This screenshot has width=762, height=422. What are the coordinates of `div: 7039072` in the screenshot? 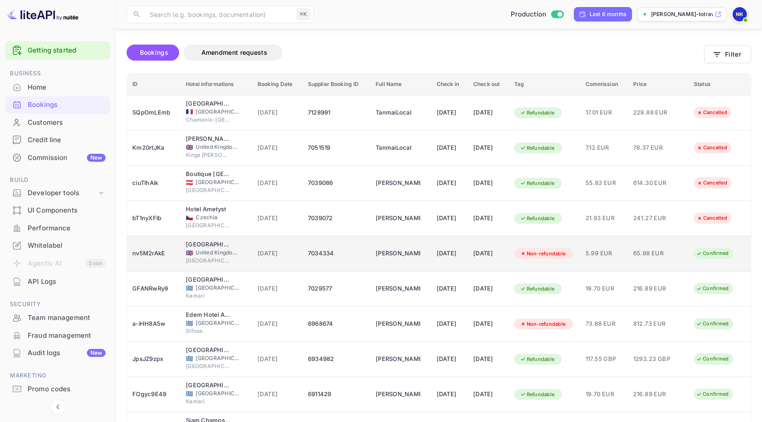 It's located at (336, 218).